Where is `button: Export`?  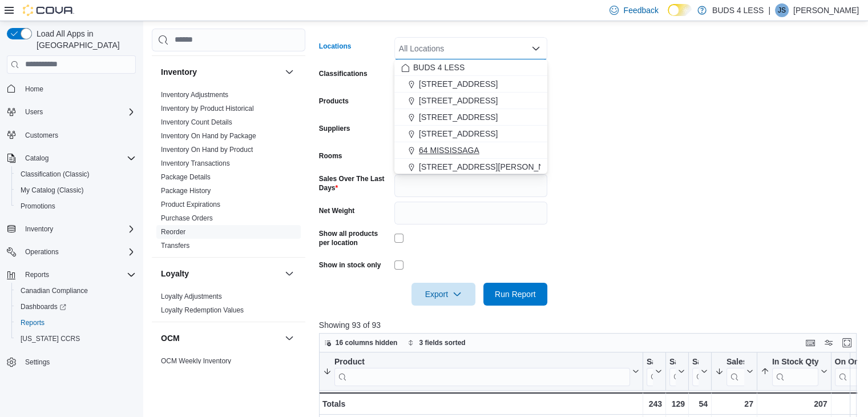
button: Export is located at coordinates (443, 294).